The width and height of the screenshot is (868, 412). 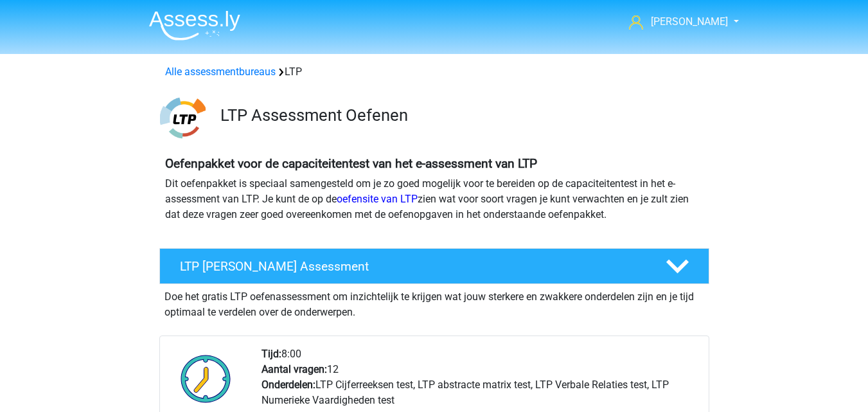 I want to click on b: Tijd:, so click(x=271, y=353).